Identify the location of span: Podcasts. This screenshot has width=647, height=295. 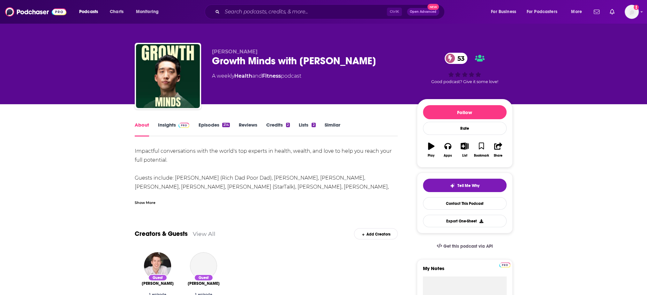
(88, 12).